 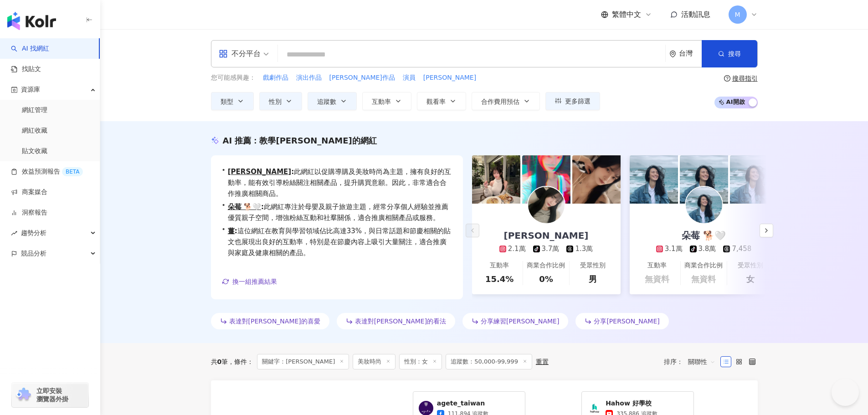 I want to click on a: 找貼文, so click(x=26, y=70).